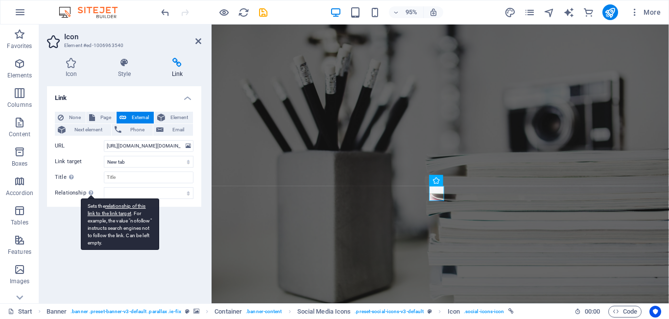 The width and height of the screenshot is (669, 319). What do you see at coordinates (569, 12) in the screenshot?
I see `button: text_generator` at bounding box center [569, 12].